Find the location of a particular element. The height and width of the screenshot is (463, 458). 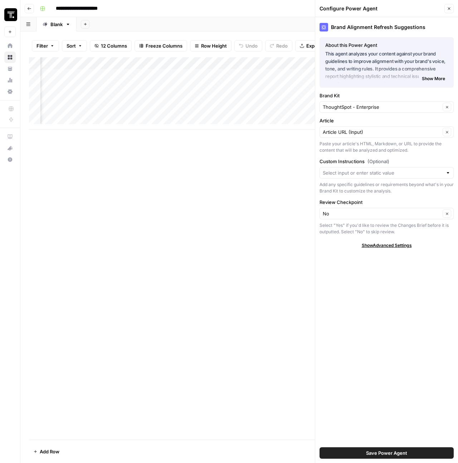

input: No is located at coordinates (381, 214).